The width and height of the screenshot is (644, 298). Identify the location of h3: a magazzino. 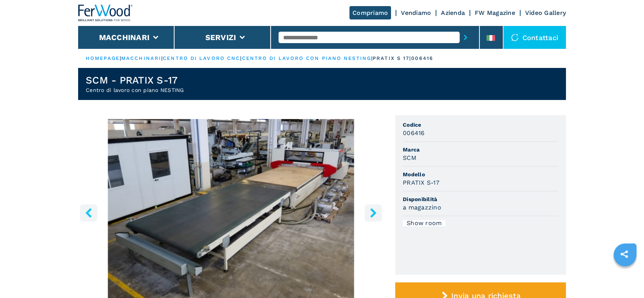
(422, 207).